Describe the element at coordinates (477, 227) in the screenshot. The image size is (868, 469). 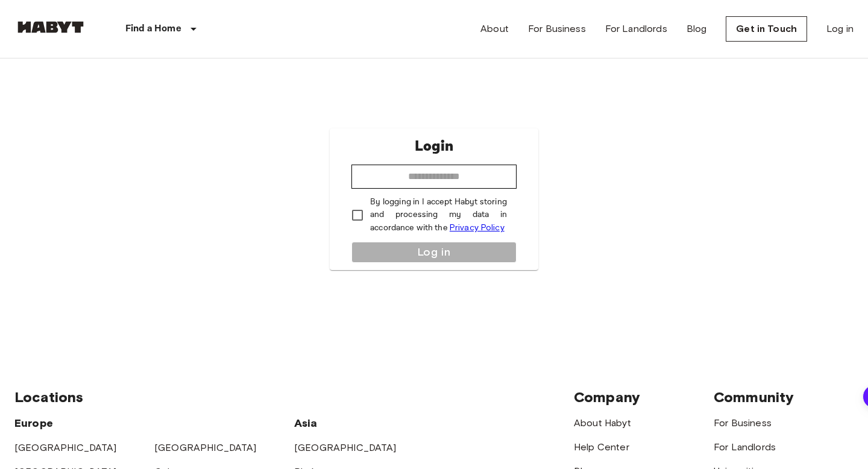
I see `a: Privacy Policy` at that location.